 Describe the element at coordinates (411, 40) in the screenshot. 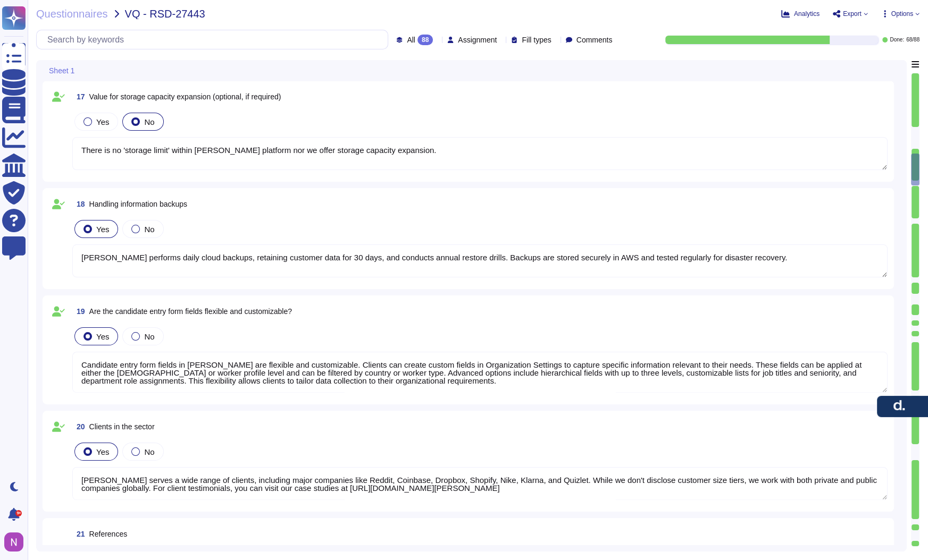

I see `span: All` at that location.